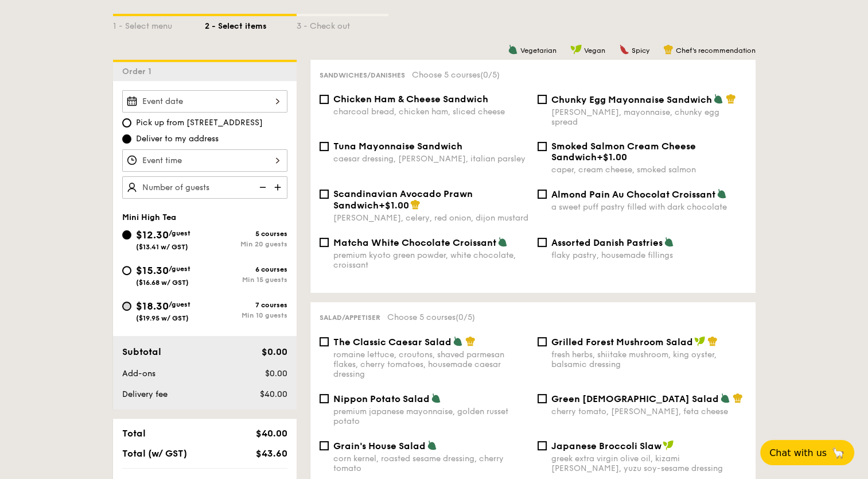 This screenshot has height=479, width=868. Describe the element at coordinates (127, 270) in the screenshot. I see `input: $15.30/guest($16.68 w/ GST)6 coursesMin 15 guests` at that location.